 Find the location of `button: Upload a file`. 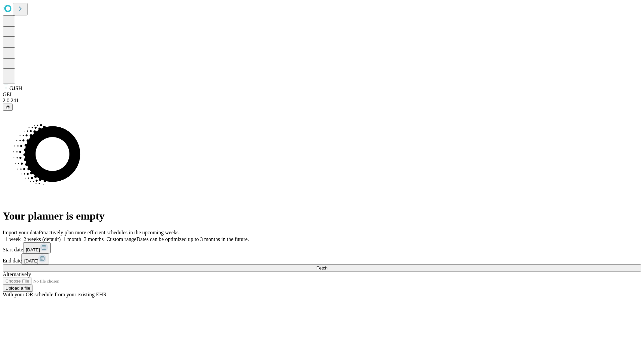

button: Upload a file is located at coordinates (18, 288).